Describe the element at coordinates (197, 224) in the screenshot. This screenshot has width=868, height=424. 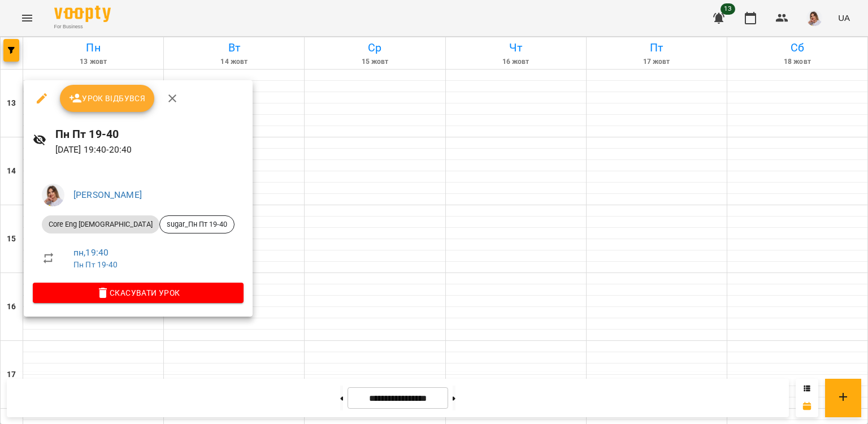
I see `span: sugar_Пн Пт 19-40` at that location.